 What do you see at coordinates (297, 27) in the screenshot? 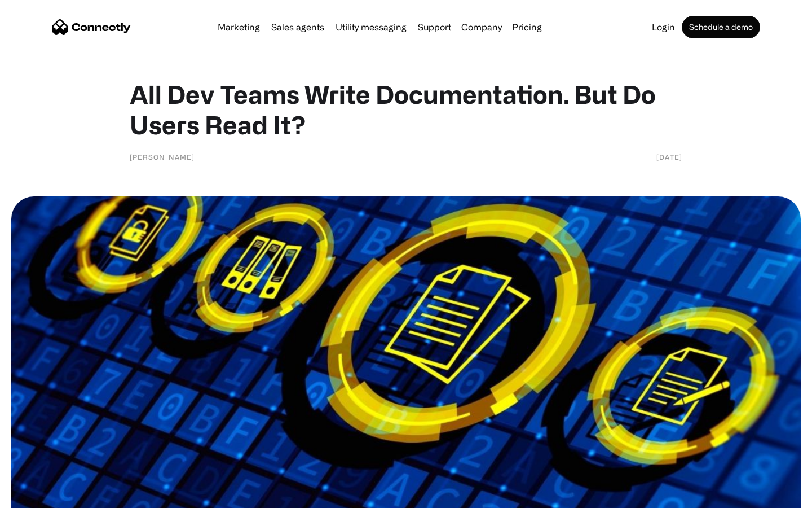
I see `a: Sales agents` at bounding box center [297, 27].